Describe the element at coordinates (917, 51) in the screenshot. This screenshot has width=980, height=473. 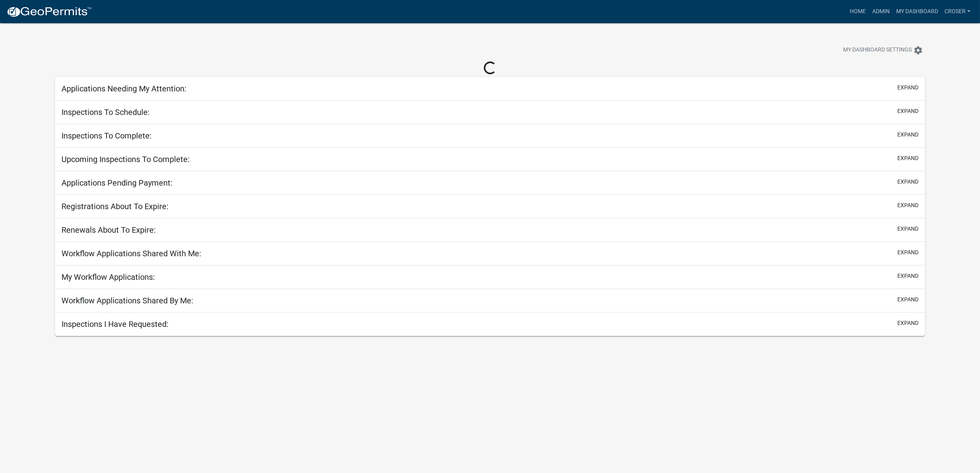
I see `i: settings` at that location.